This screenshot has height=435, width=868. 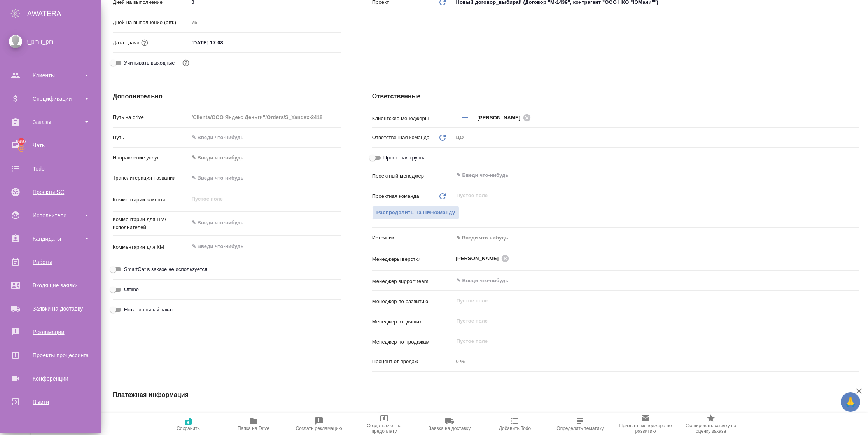 What do you see at coordinates (151, 200) in the screenshot?
I see `p: Комментарии клиента` at bounding box center [151, 200].